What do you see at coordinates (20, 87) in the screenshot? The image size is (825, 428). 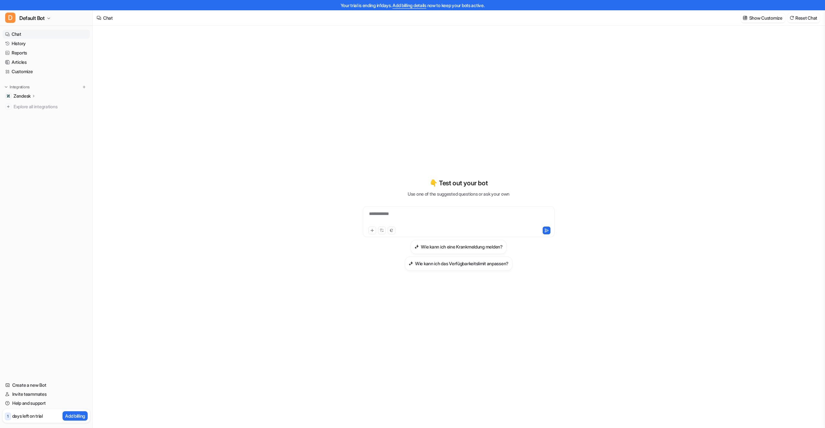 I see `p: Integrations` at bounding box center [20, 87].